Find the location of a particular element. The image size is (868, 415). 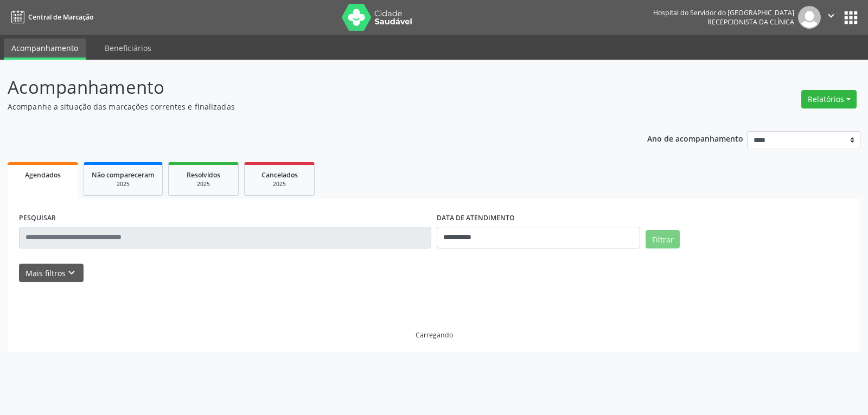

a: Beneficiários is located at coordinates (128, 48).